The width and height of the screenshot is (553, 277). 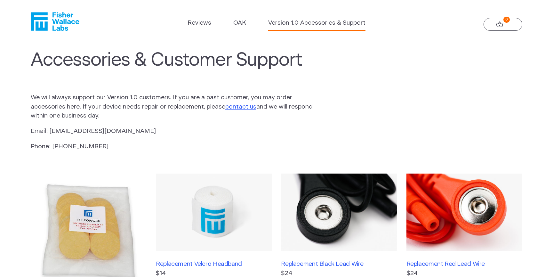 What do you see at coordinates (240, 23) in the screenshot?
I see `a: OAK` at bounding box center [240, 23].